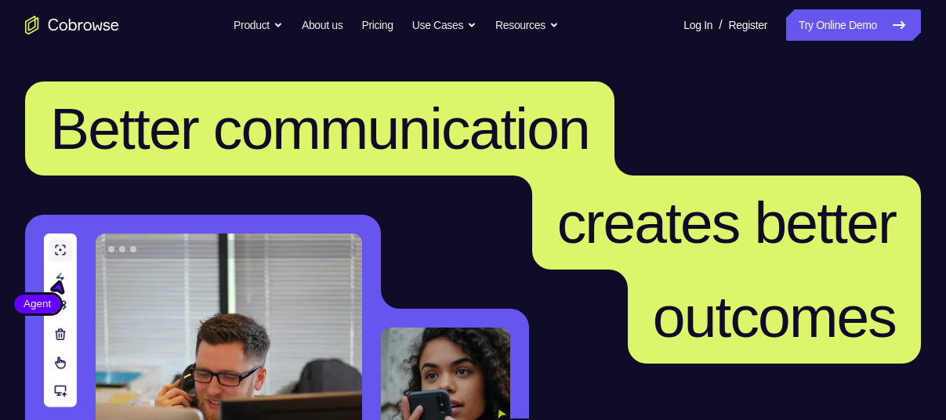 The width and height of the screenshot is (946, 420). I want to click on a: Register, so click(748, 25).